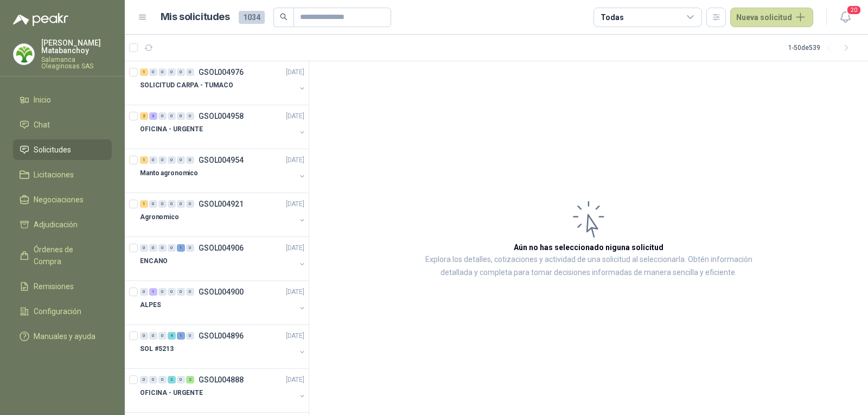 The image size is (868, 415). I want to click on span: Órdenes de Compra, so click(67, 256).